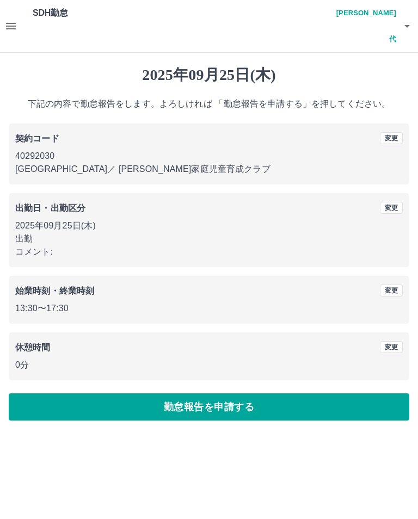  Describe the element at coordinates (209, 75) in the screenshot. I see `h1: 2025年09月25日(木)` at that location.